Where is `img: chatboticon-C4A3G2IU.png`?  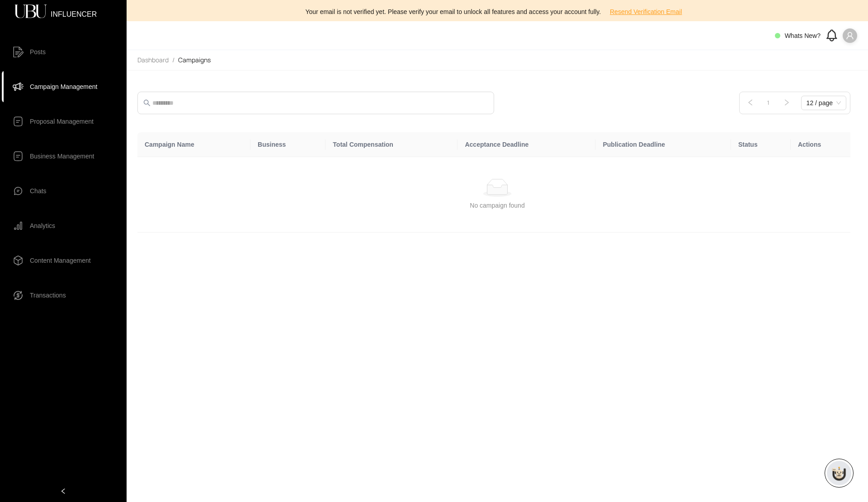
img: chatboticon-C4A3G2IU.png is located at coordinates (839, 474).